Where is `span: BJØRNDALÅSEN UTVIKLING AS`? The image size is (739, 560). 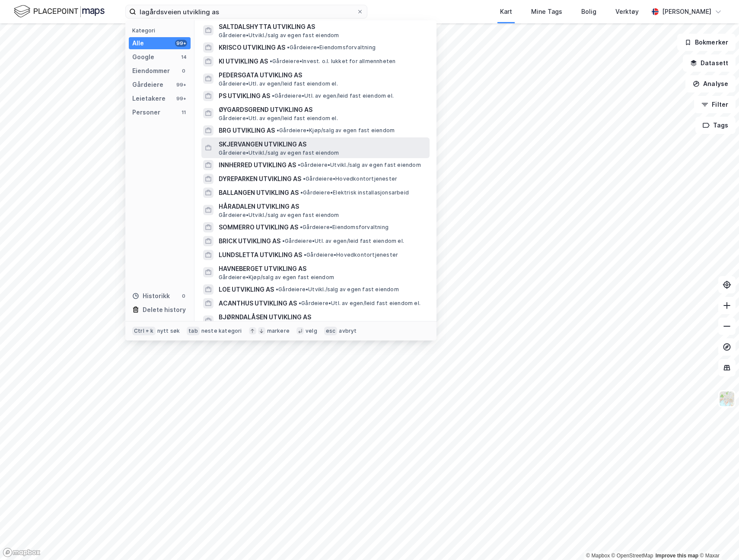
span: BJØRNDALÅSEN UTVIKLING AS is located at coordinates (322, 317).